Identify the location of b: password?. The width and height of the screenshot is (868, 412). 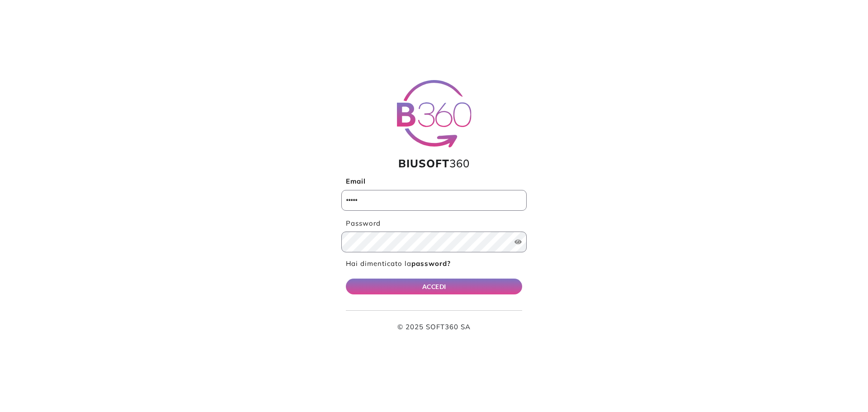
(431, 263).